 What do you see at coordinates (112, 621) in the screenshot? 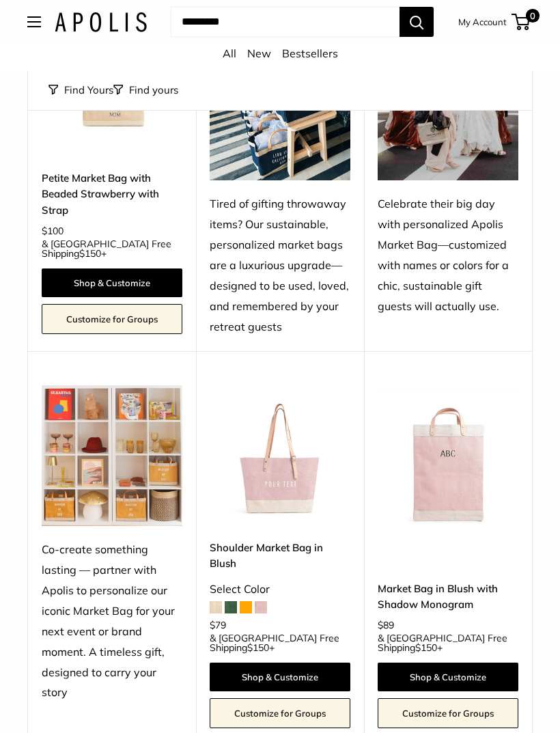
I see `div: Co-create something lasting — partner with Apolis to personalize our iconic Market Bag for your n...` at bounding box center [112, 621].